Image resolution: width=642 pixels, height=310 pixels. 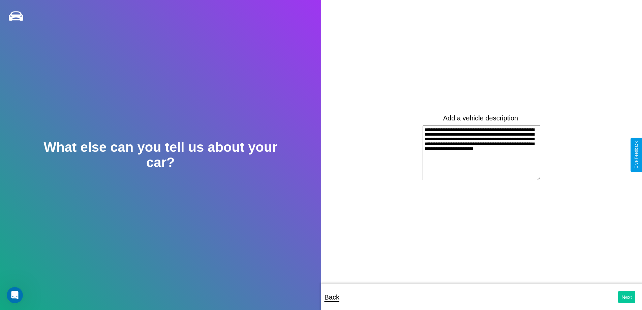 I want to click on h2: What else can you tell us about your car?, so click(x=160, y=155).